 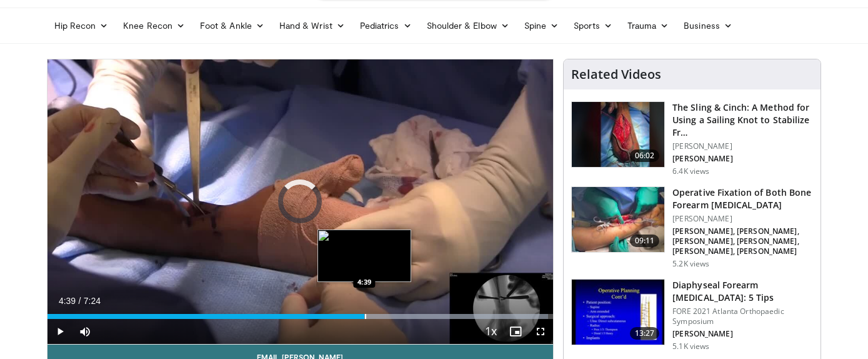 What do you see at coordinates (690, 264) in the screenshot?
I see `p: 5.2K views` at bounding box center [690, 264].